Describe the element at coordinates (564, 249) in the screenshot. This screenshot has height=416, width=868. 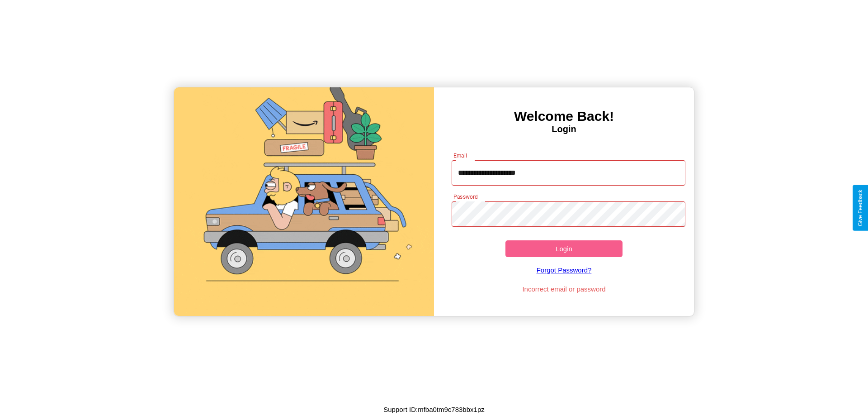
I see `button: Login` at that location.